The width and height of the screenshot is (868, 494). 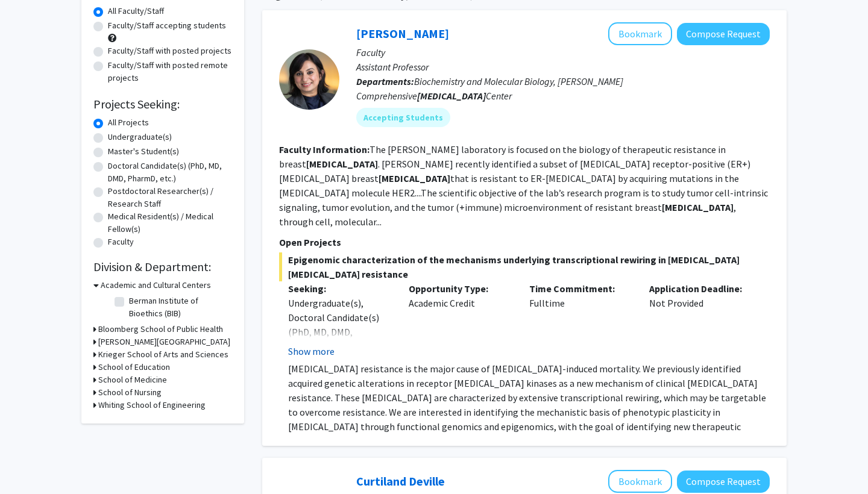 What do you see at coordinates (581, 320) in the screenshot?
I see `div: Fulltime` at bounding box center [581, 320].